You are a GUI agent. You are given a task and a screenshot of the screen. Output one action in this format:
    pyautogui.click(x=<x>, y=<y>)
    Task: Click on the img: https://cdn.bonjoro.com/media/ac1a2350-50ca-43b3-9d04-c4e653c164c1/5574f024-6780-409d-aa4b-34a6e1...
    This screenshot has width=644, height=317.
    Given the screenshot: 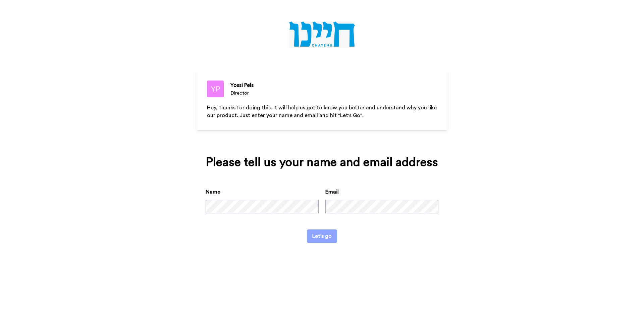 What is the action you would take?
    pyautogui.click(x=322, y=35)
    